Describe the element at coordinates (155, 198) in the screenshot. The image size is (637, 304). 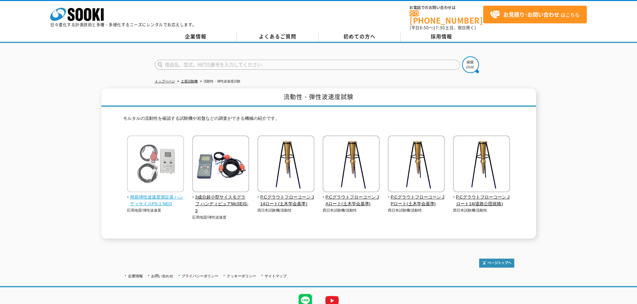
I see `a: 簡易弾性波速度測定器 ハンディサイスPS-1 NEO` at that location.